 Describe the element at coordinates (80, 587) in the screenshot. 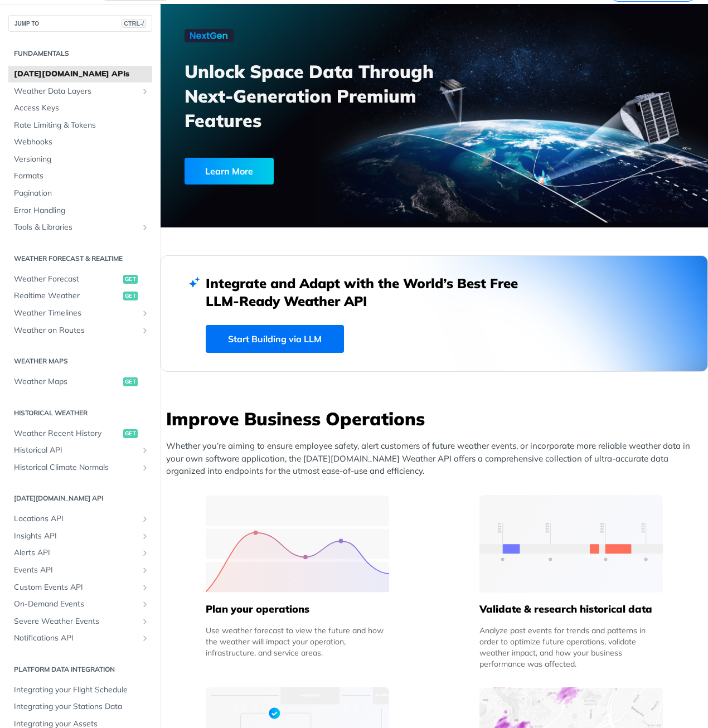

I see `a: Custom Events APIShow subpages for Custom Events API` at that location.